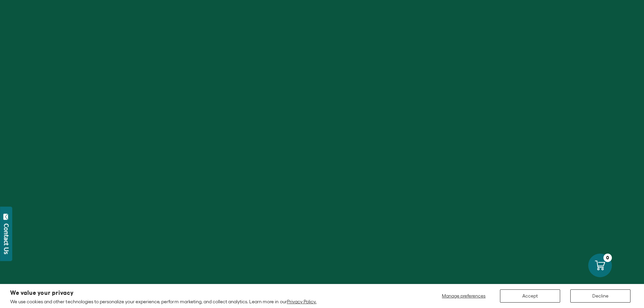  What do you see at coordinates (600, 296) in the screenshot?
I see `button: Decline` at bounding box center [600, 296].